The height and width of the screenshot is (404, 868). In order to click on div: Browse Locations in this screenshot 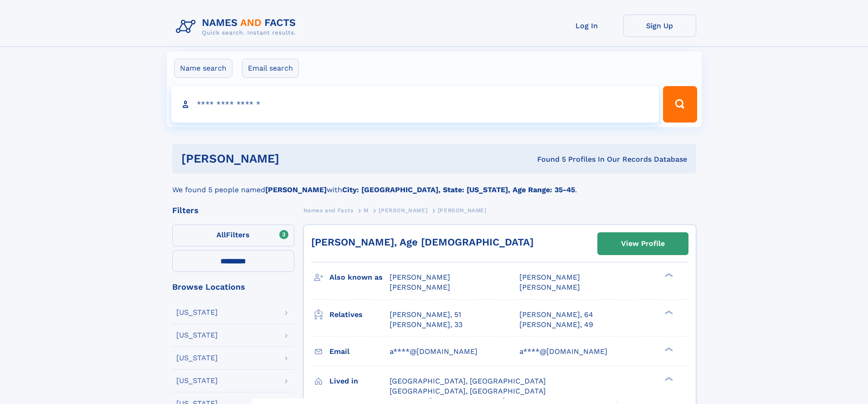, I will do `click(233, 287)`.